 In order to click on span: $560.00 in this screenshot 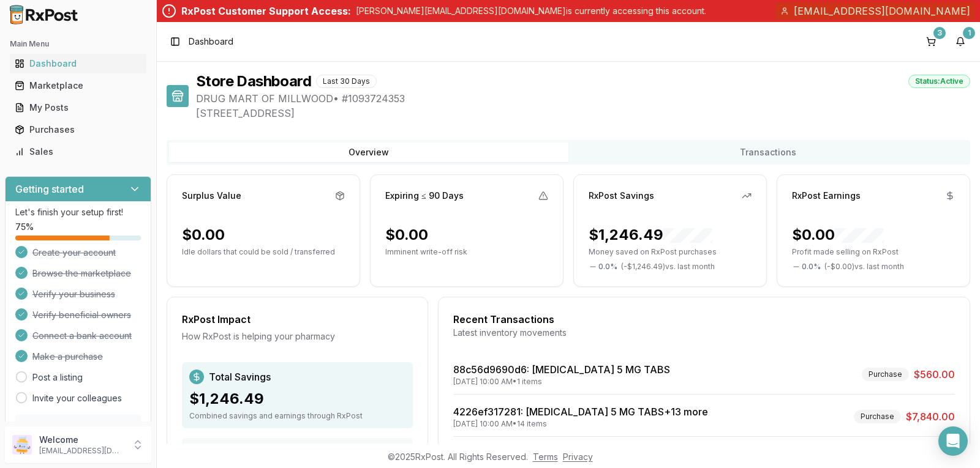, I will do `click(934, 374)`.